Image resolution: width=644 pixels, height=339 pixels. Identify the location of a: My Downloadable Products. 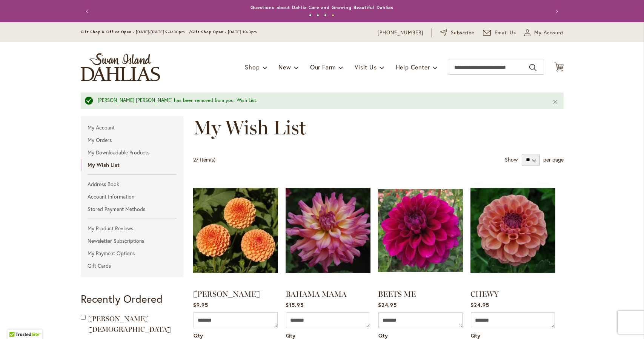
(132, 152).